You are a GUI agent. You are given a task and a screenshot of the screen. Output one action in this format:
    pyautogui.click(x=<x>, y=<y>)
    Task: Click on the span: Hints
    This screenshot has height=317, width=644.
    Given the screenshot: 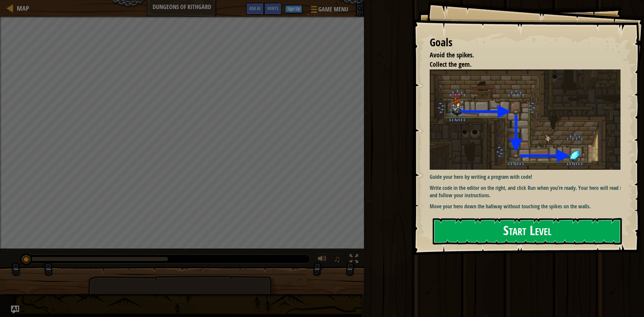 What is the action you would take?
    pyautogui.click(x=273, y=8)
    